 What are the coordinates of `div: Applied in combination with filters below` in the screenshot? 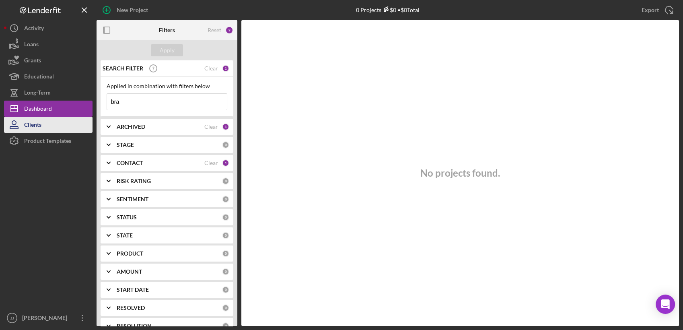 It's located at (167, 86).